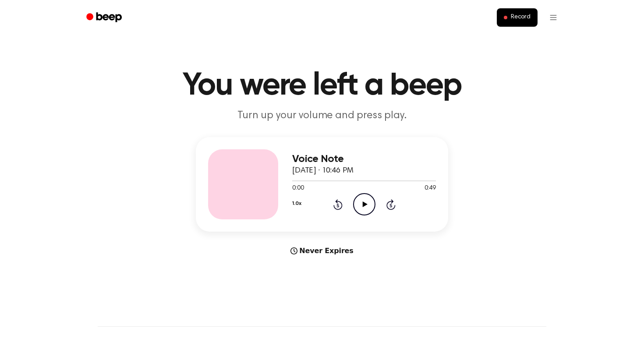 This screenshot has width=644, height=349. I want to click on h1: You were left a beep, so click(322, 86).